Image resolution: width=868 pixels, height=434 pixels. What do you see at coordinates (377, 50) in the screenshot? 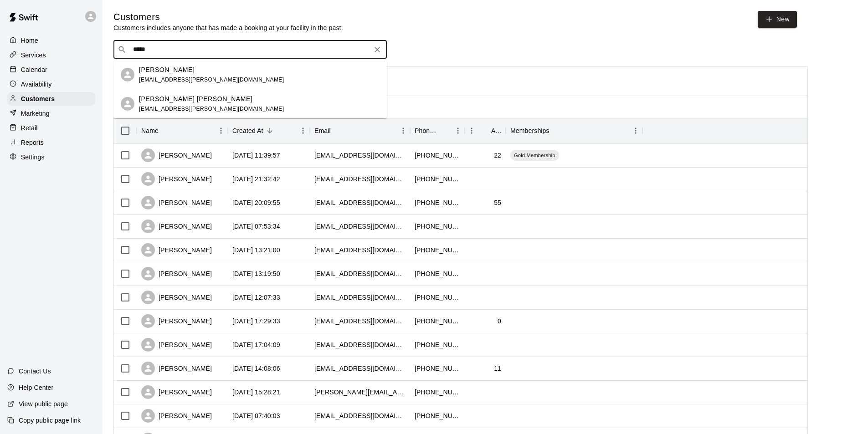
I see `button: Clear` at bounding box center [377, 50].